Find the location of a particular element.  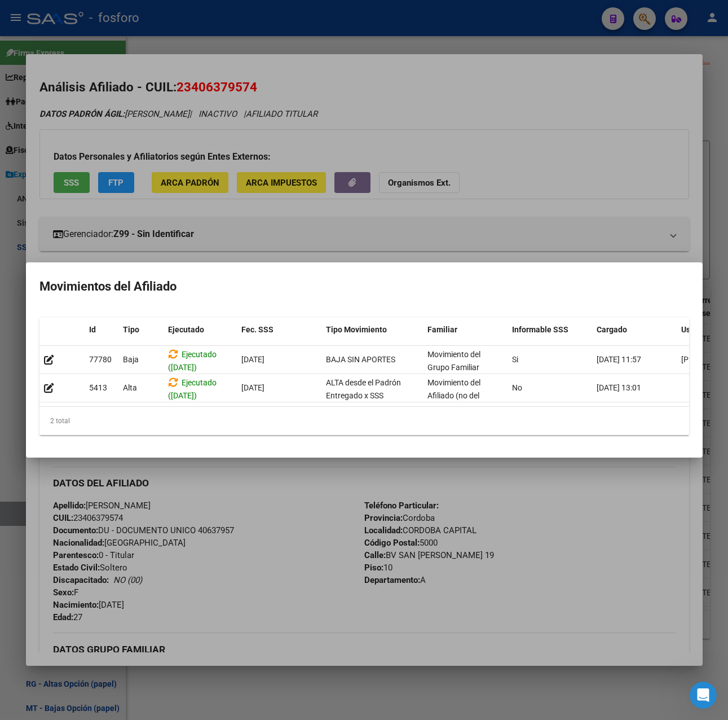

span: Usuario is located at coordinates (695, 329).